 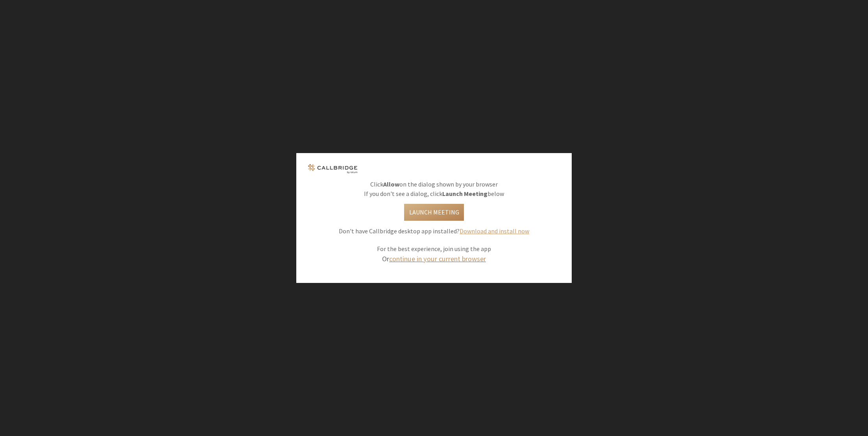 What do you see at coordinates (434, 212) in the screenshot?
I see `button: Launch Meeting` at bounding box center [434, 212].